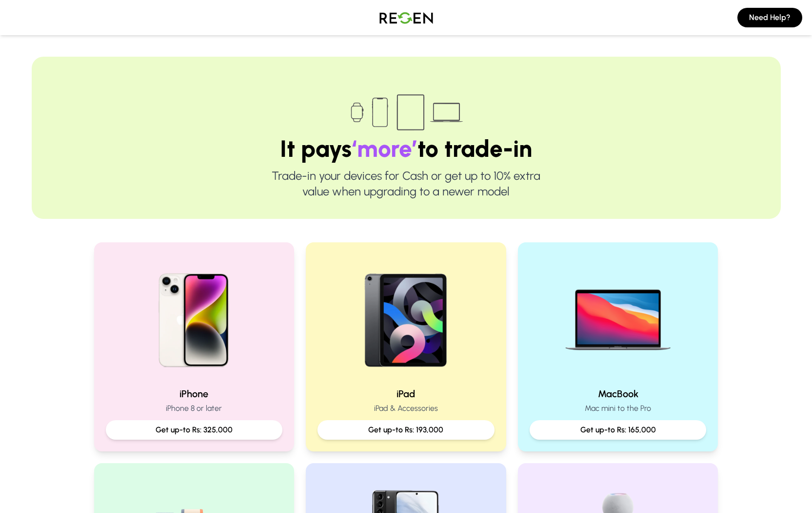 The image size is (812, 513). I want to click on p: Get up-to Rs: 325,000, so click(194, 430).